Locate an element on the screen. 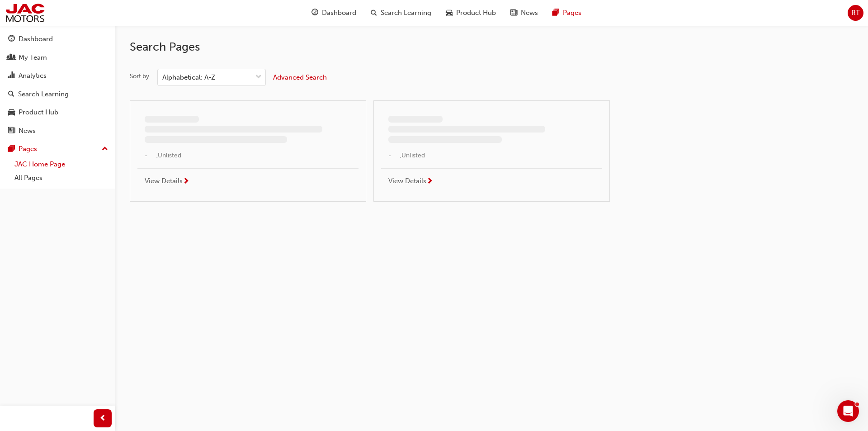  div: News is located at coordinates (27, 130).